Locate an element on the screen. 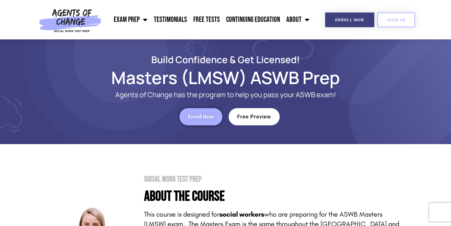 The height and width of the screenshot is (226, 451). nav: Menu is located at coordinates (209, 20).